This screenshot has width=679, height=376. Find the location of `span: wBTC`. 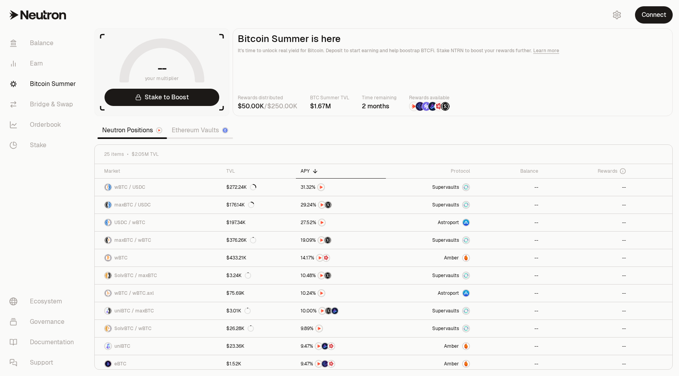

span: wBTC is located at coordinates (121, 258).